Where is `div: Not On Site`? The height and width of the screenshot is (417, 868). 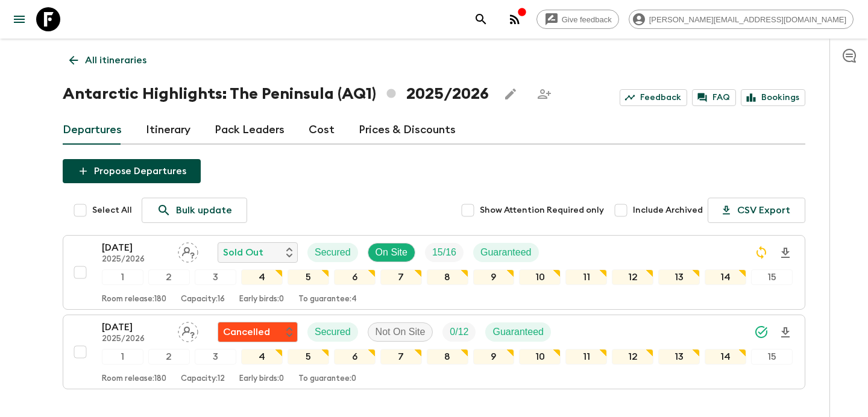 div: Not On Site is located at coordinates (401, 332).